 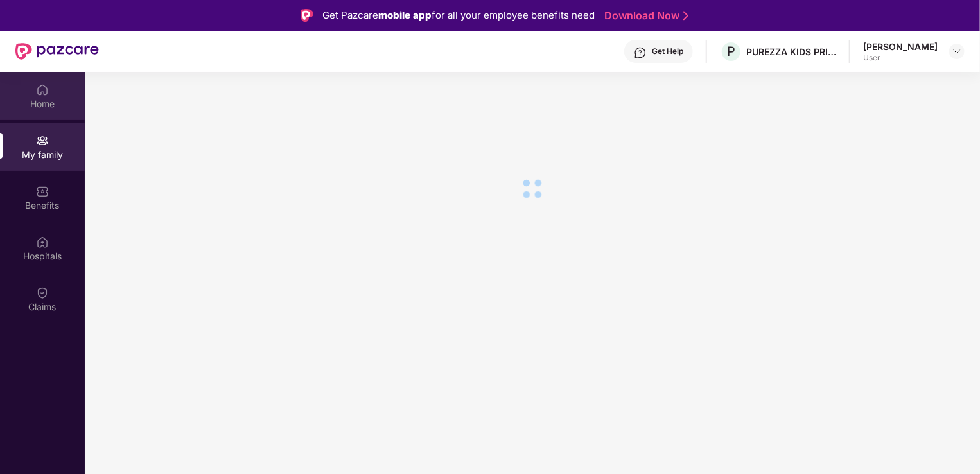 I want to click on img: Stroke, so click(x=686, y=16).